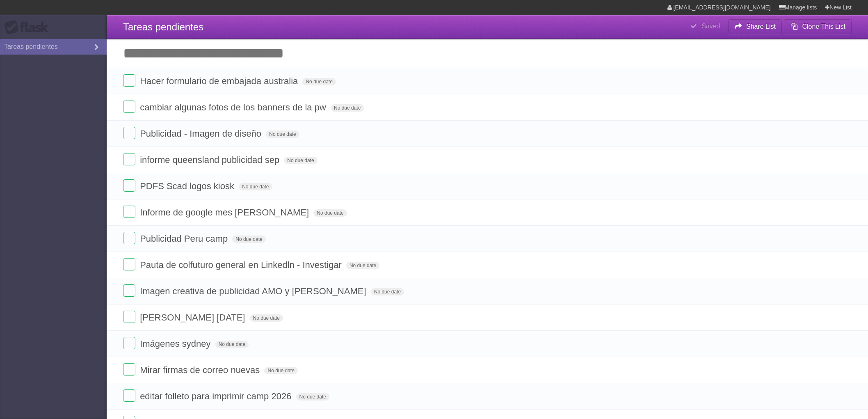 The height and width of the screenshot is (419, 868). I want to click on span: PDFS Scad logos kiosk, so click(188, 186).